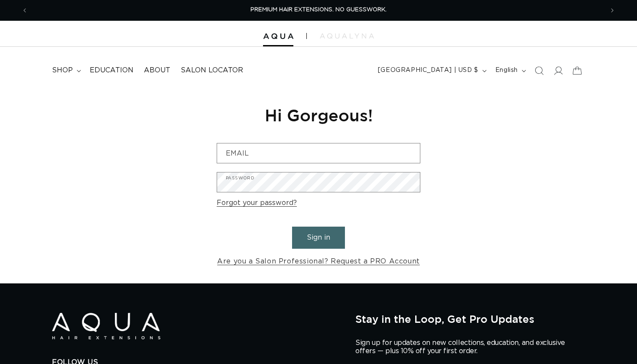 This screenshot has height=364, width=637. What do you see at coordinates (112, 70) in the screenshot?
I see `a: Education` at bounding box center [112, 70].